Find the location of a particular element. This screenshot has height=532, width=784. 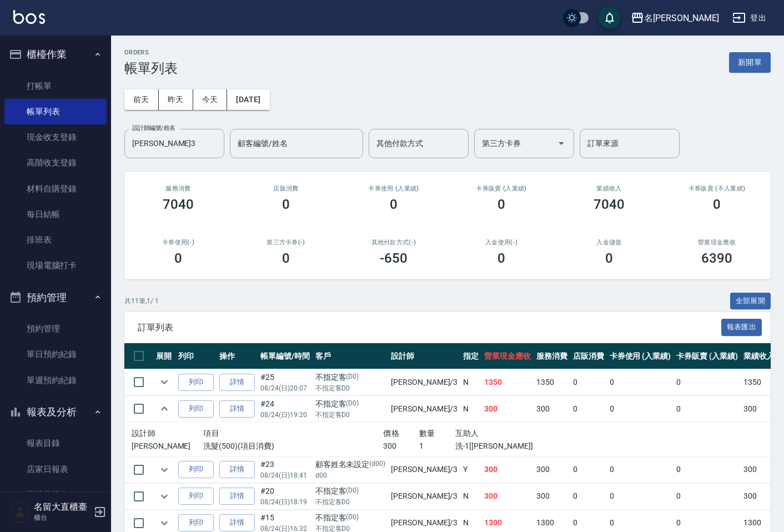

button: 報表及分析 is located at coordinates (56, 412).